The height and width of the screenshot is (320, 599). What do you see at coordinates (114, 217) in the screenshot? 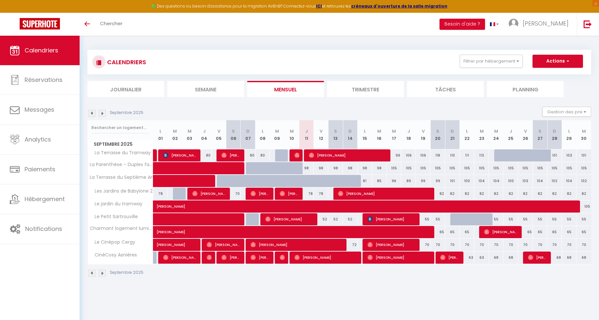
I see `span: Le Petit Sartrouville` at bounding box center [114, 217].